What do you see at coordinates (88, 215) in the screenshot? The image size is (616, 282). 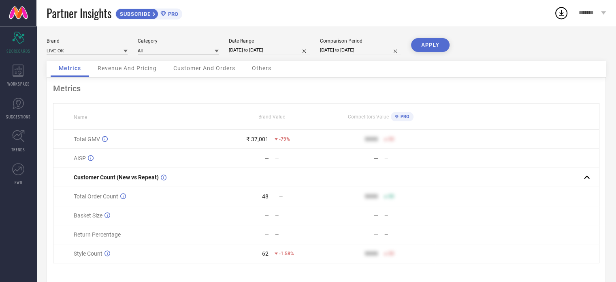 I see `span: Basket Size` at bounding box center [88, 215].